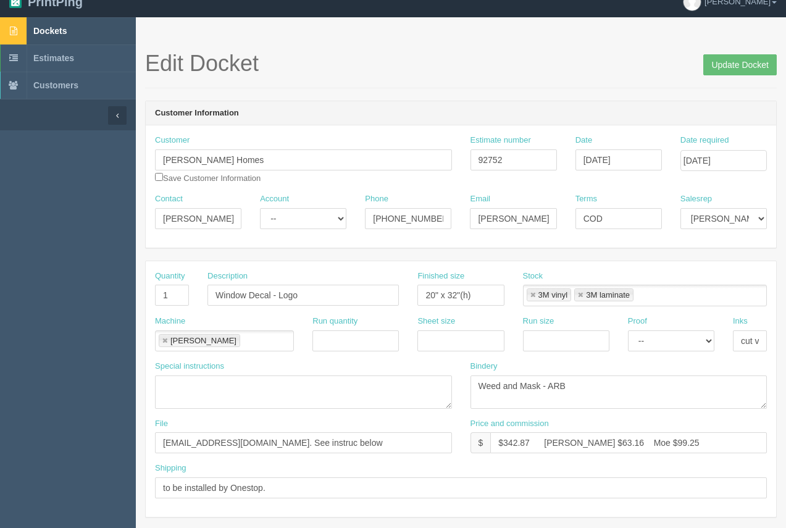 Image resolution: width=786 pixels, height=528 pixels. Describe the element at coordinates (170, 468) in the screenshot. I see `label: Shipping` at that location.